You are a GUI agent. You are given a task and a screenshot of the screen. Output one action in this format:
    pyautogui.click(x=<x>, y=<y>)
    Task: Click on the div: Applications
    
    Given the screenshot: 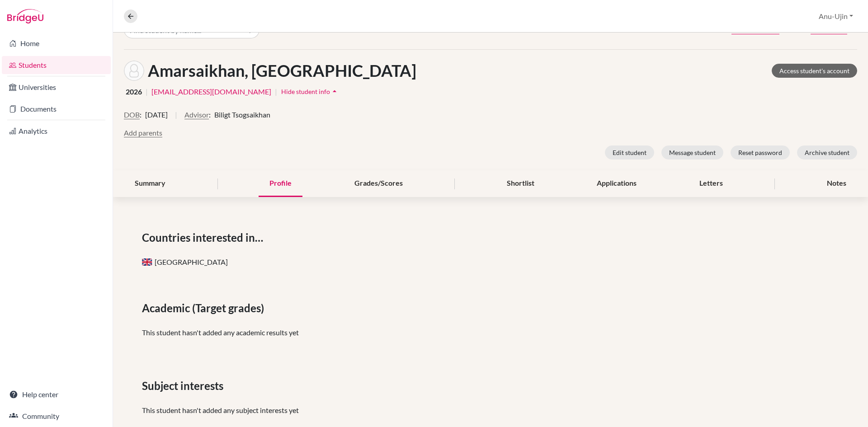 What is the action you would take?
    pyautogui.click(x=616, y=183)
    